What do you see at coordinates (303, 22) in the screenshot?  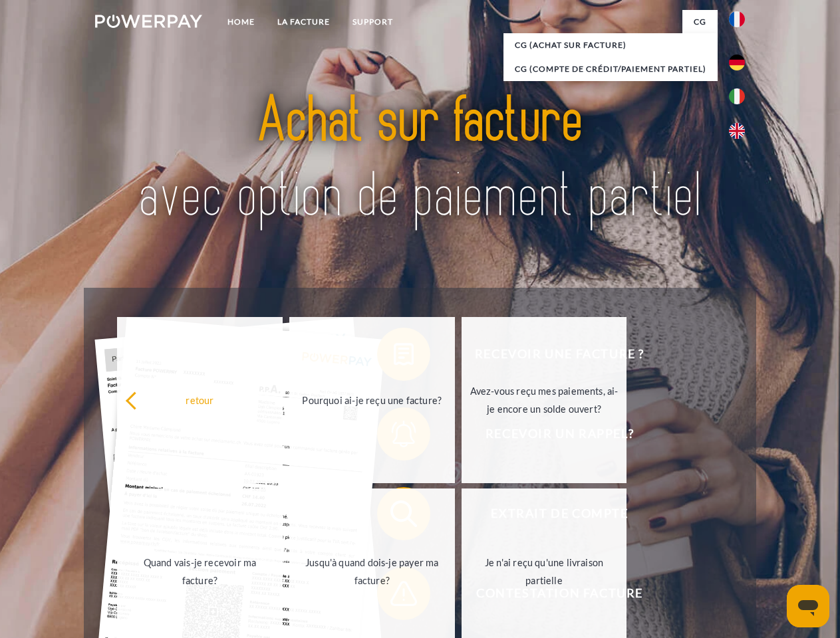 I see `a: LA FACTURE` at bounding box center [303, 22].